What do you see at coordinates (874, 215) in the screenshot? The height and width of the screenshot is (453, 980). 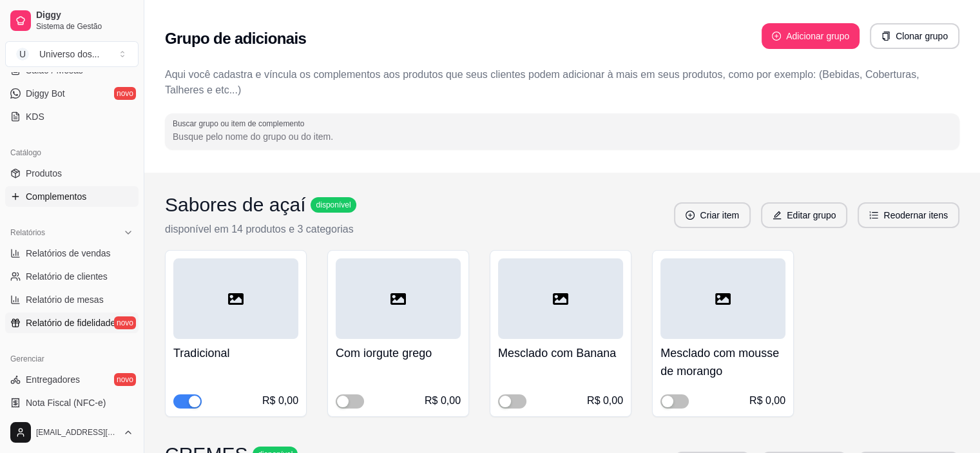 I see `span: ordered-list` at bounding box center [874, 215].